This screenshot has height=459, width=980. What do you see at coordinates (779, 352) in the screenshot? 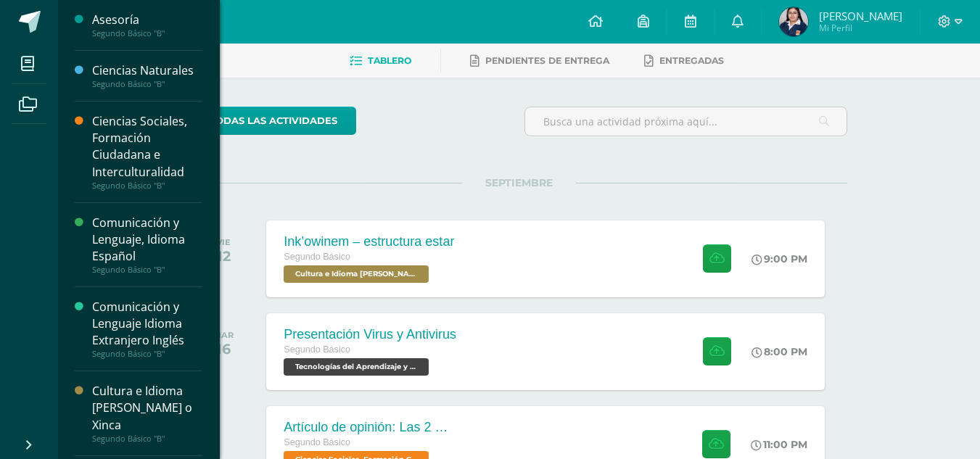
I see `div: 8:00 PM` at bounding box center [779, 352].